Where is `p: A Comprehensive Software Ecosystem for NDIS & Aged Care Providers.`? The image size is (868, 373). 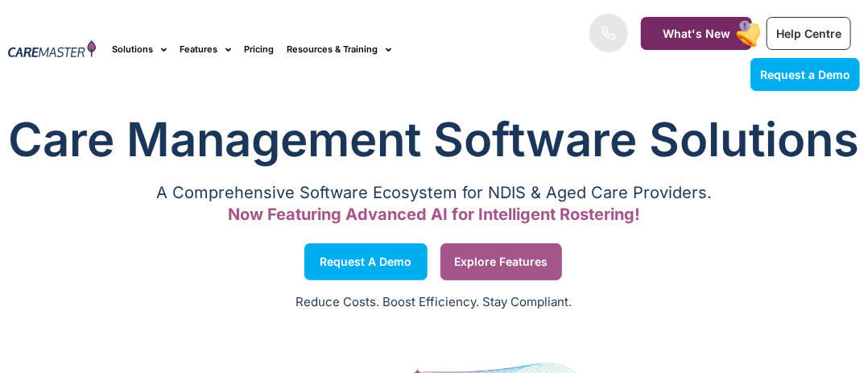 p: A Comprehensive Software Ecosystem for NDIS & Aged Care Providers. is located at coordinates (434, 193).